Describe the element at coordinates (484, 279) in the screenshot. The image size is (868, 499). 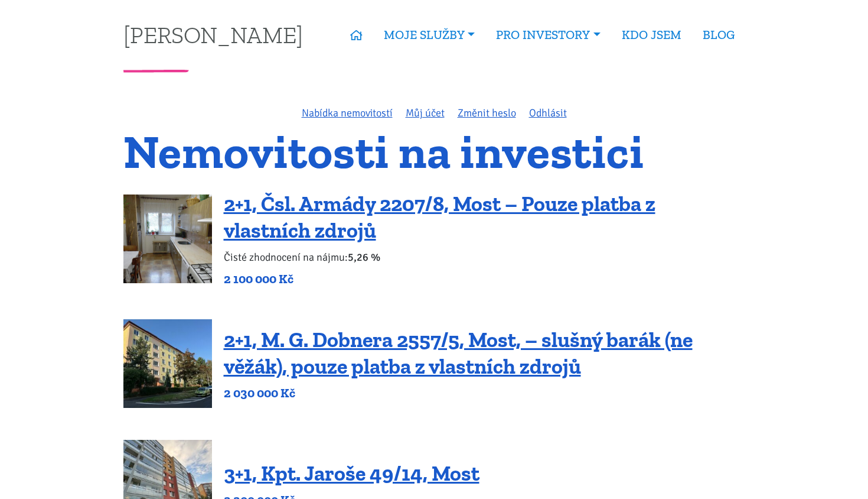
I see `p: 2 100 000 Kč` at that location.